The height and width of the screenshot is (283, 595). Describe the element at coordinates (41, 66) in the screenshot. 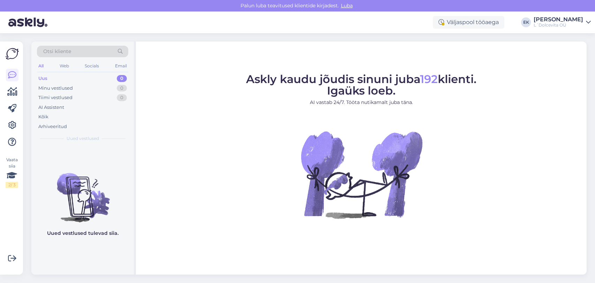

I see `div: All` at that location.